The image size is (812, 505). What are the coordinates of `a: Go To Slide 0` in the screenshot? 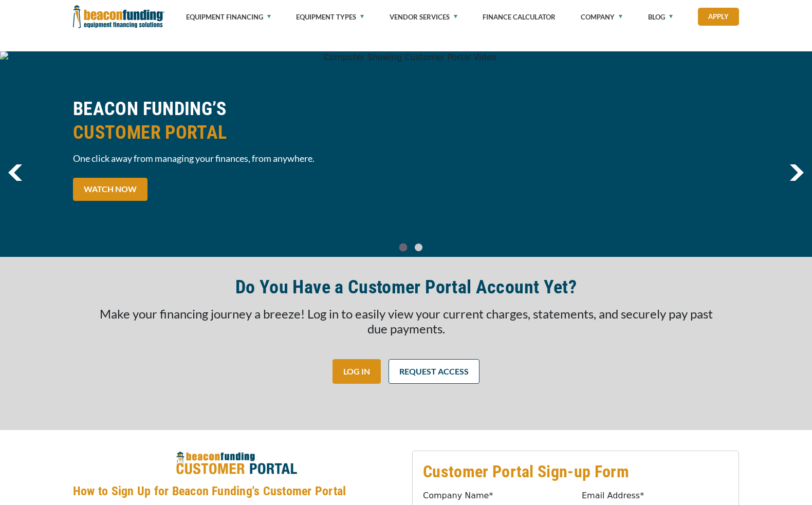 It's located at (403, 247).